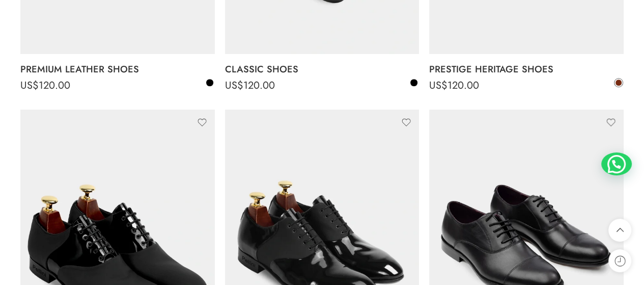 This screenshot has width=644, height=285. What do you see at coordinates (618, 82) in the screenshot?
I see `a: Brown` at bounding box center [618, 82].